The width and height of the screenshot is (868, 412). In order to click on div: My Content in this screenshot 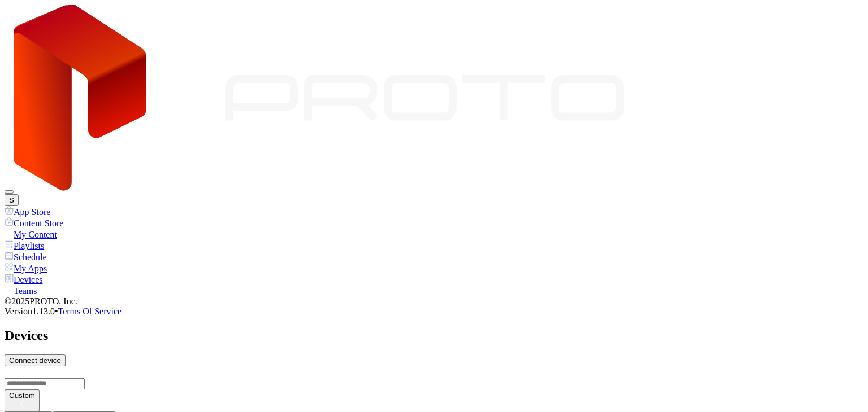, I will do `click(434, 234)`.